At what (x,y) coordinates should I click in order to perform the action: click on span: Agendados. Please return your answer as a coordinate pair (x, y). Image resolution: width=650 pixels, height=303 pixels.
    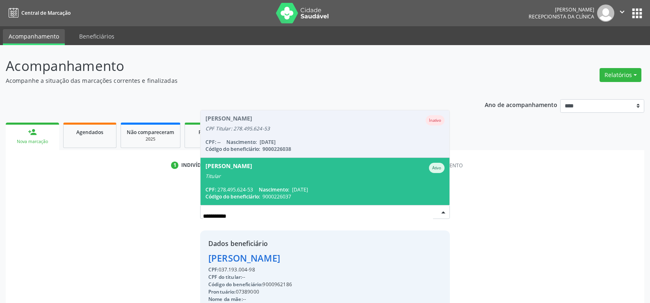
    Looking at the image, I should click on (90, 132).